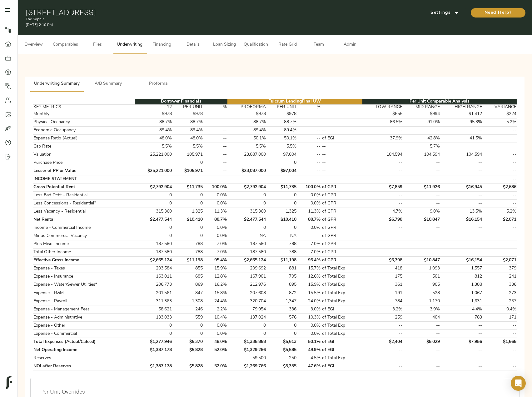 The height and width of the screenshot is (397, 532). Describe the element at coordinates (158, 83) in the screenshot. I see `span: Proforma` at that location.